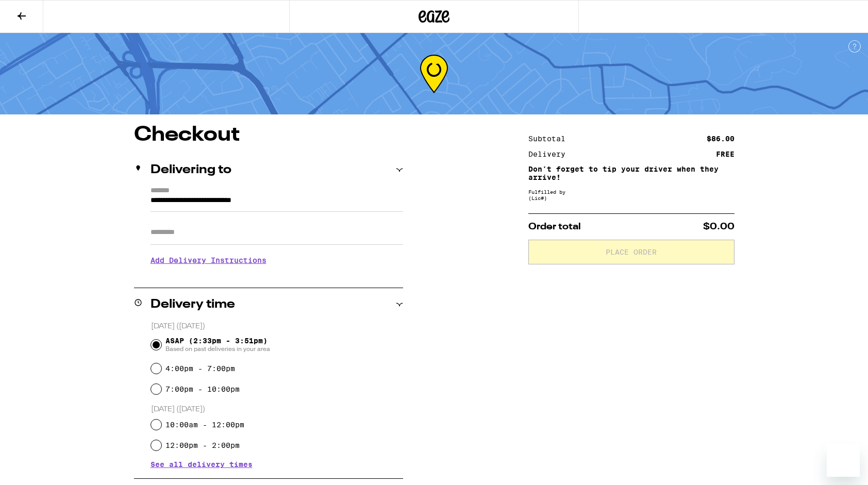 The width and height of the screenshot is (868, 485). What do you see at coordinates (555, 227) in the screenshot?
I see `span: Order total` at bounding box center [555, 227].